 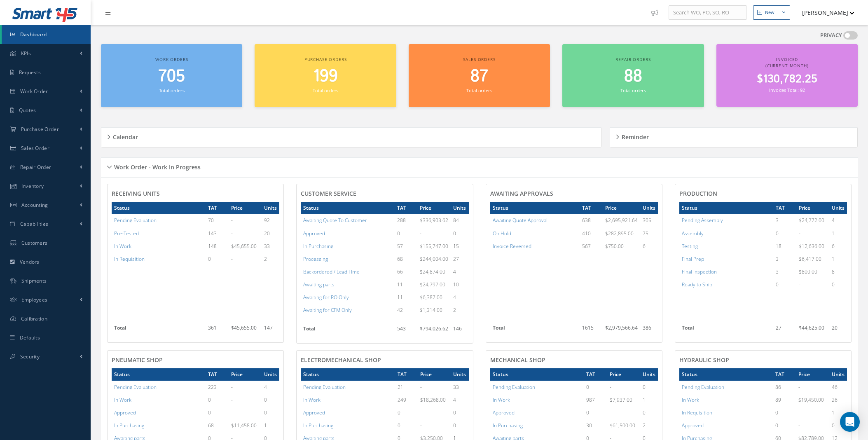 I want to click on td: 26, so click(x=838, y=400).